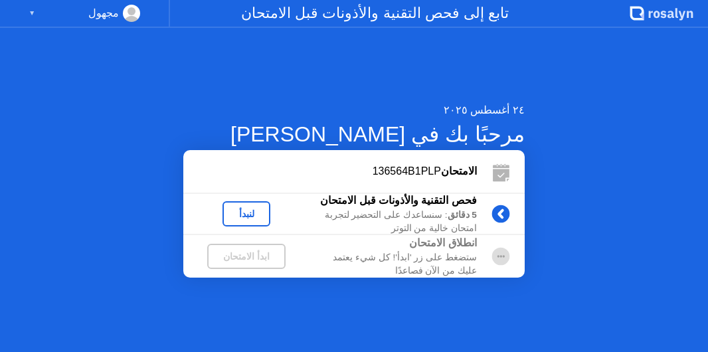 This screenshot has width=708, height=352. I want to click on button: لنبدأ, so click(246, 214).